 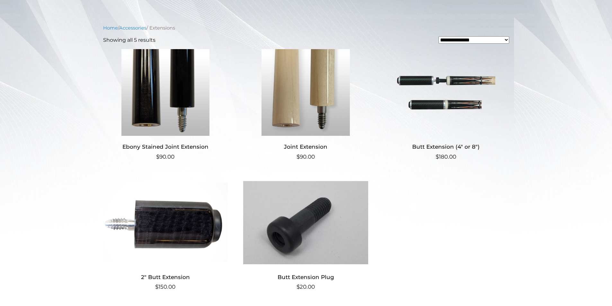 What do you see at coordinates (446, 105) in the screenshot?
I see `a: Butt Extension (4″ or 8″) $180.00` at bounding box center [446, 105].